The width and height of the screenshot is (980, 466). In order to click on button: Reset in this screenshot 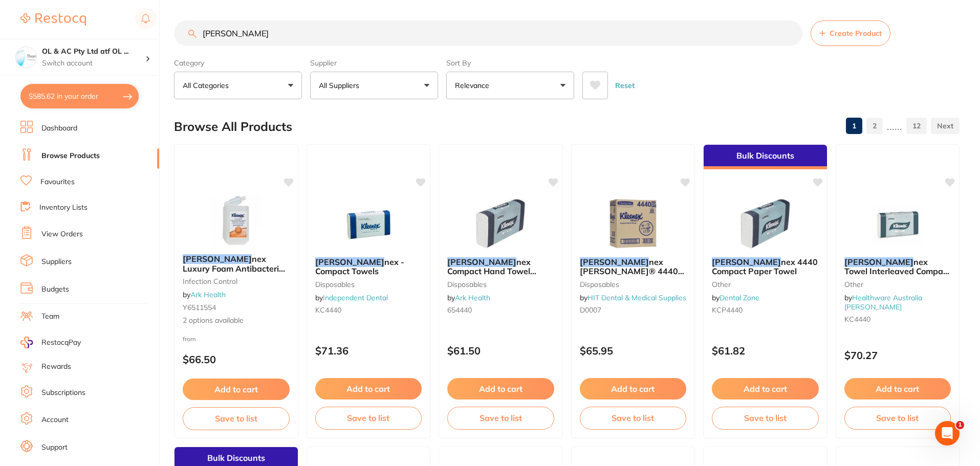, I will do `click(625, 86)`.